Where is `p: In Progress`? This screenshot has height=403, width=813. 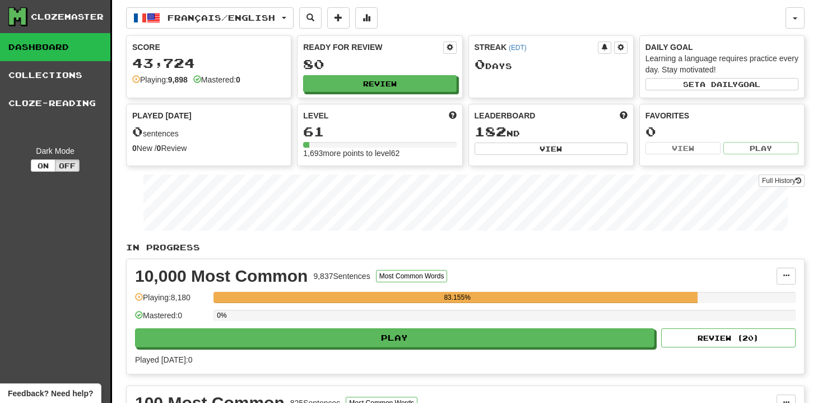 p: In Progress is located at coordinates (465, 247).